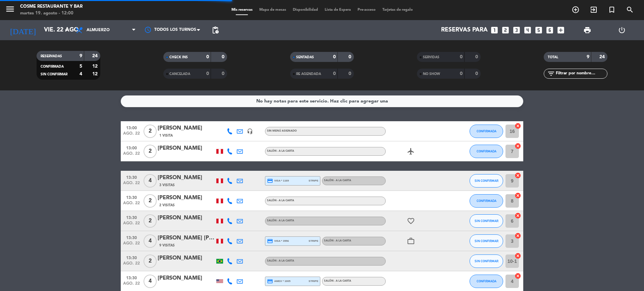 This screenshot has width=644, height=291. I want to click on i: looks_one, so click(494, 30).